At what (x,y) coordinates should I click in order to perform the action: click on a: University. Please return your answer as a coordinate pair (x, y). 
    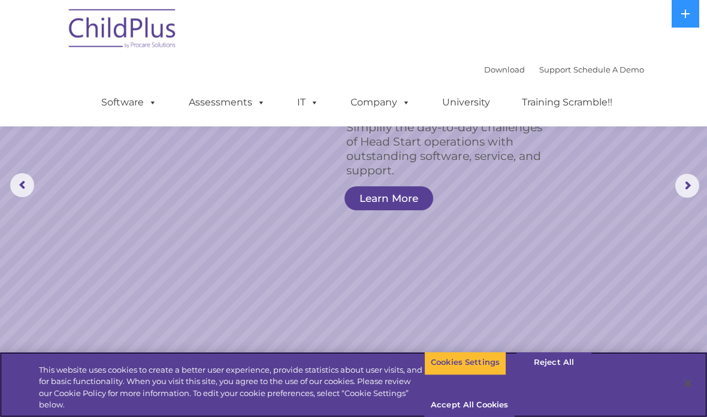
    Looking at the image, I should click on (466, 102).